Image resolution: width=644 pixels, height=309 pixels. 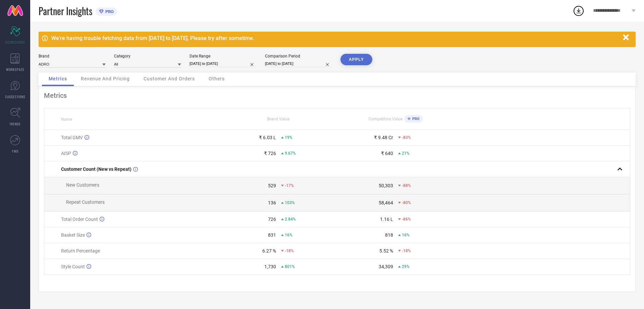 I want to click on span: -80%, so click(x=406, y=202).